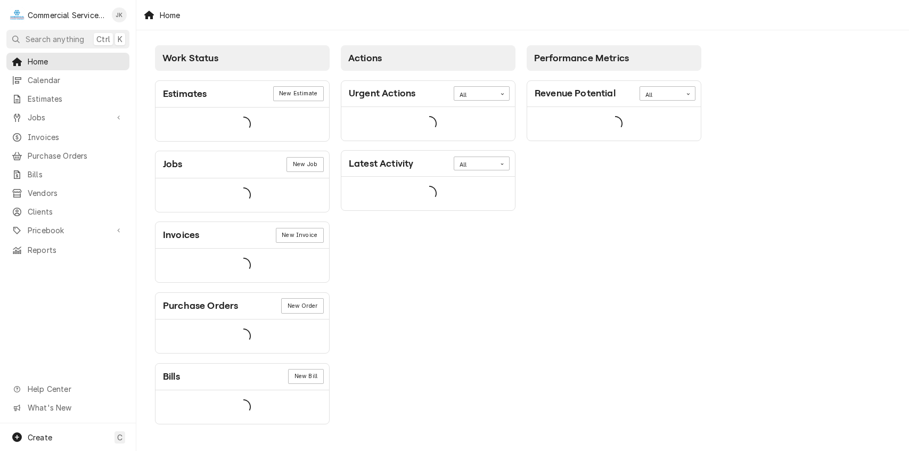 This screenshot has height=451, width=909. What do you see at coordinates (68, 117) in the screenshot?
I see `span: Jobs` at bounding box center [68, 117].